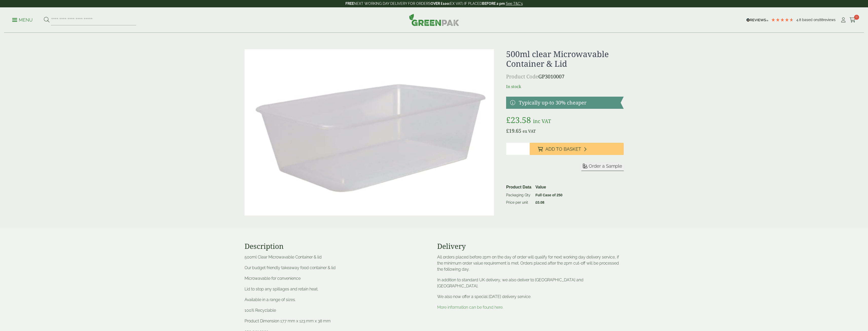 This screenshot has height=331, width=868. What do you see at coordinates (22, 20) in the screenshot?
I see `p: Menu` at bounding box center [22, 20].